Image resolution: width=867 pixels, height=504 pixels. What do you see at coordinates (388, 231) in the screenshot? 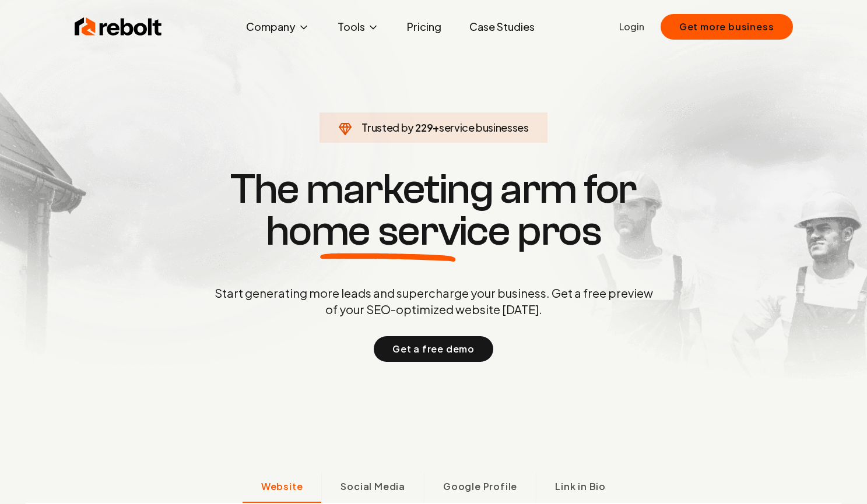
I see `span: home service` at bounding box center [388, 231].